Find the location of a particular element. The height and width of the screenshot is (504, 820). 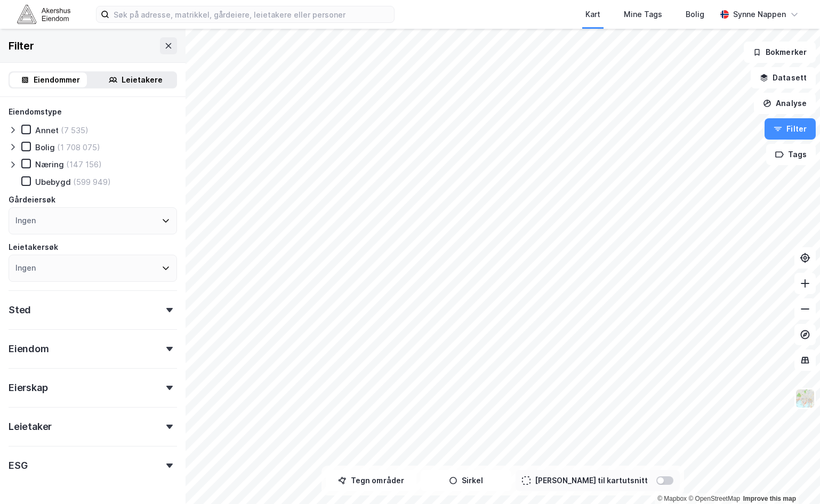

div: Kontrollprogram for chat is located at coordinates (794, 479).